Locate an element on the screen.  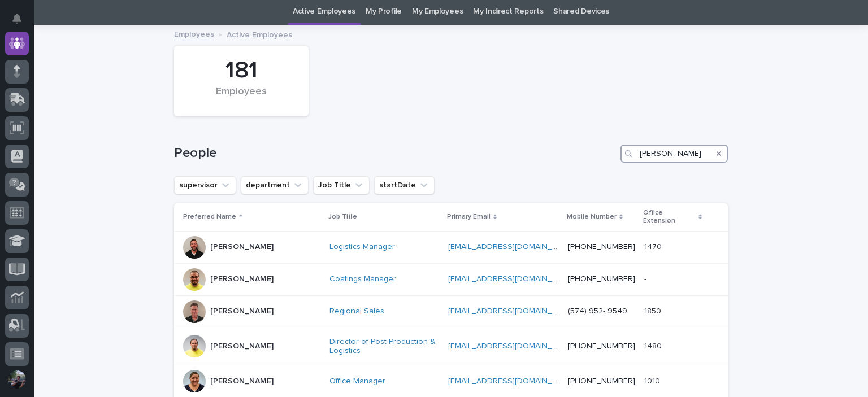
a: Office Manager is located at coordinates (358, 381).